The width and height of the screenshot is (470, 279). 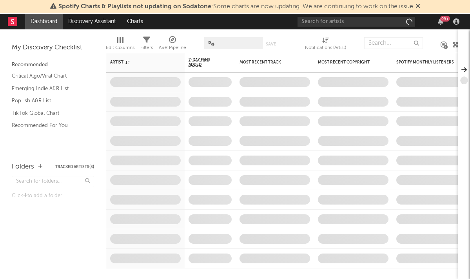 I want to click on div: Most Recent Track, so click(x=269, y=62).